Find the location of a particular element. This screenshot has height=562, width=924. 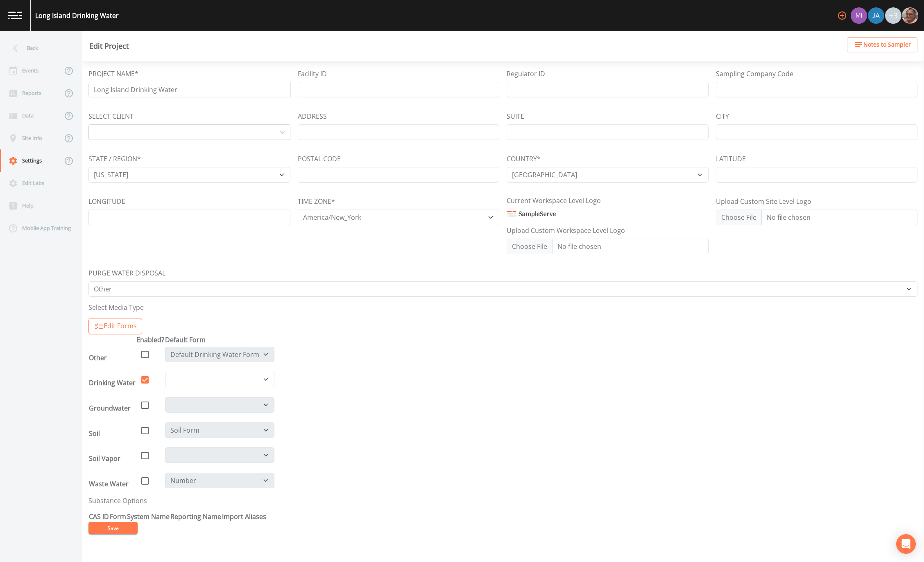

label: LONGITUDE is located at coordinates (107, 202).